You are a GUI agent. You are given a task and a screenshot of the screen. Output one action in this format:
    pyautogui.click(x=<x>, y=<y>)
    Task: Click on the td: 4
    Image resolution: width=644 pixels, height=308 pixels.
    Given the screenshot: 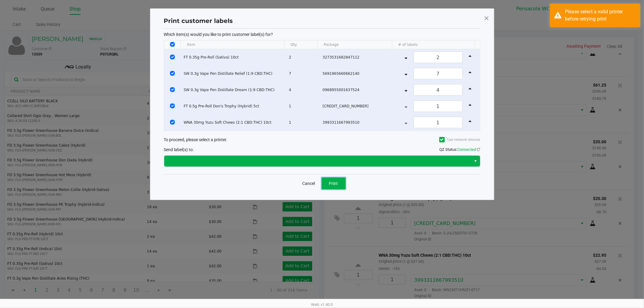 What is the action you would take?
    pyautogui.click(x=303, y=90)
    